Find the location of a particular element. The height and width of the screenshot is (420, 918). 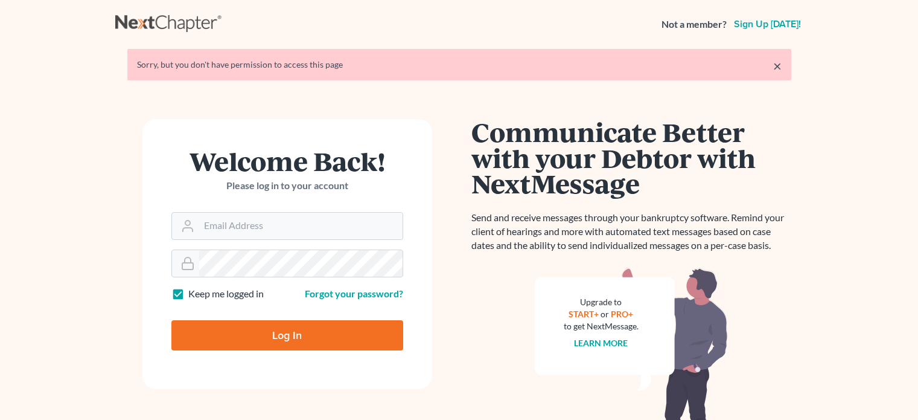

a: Learn more is located at coordinates (601, 342).